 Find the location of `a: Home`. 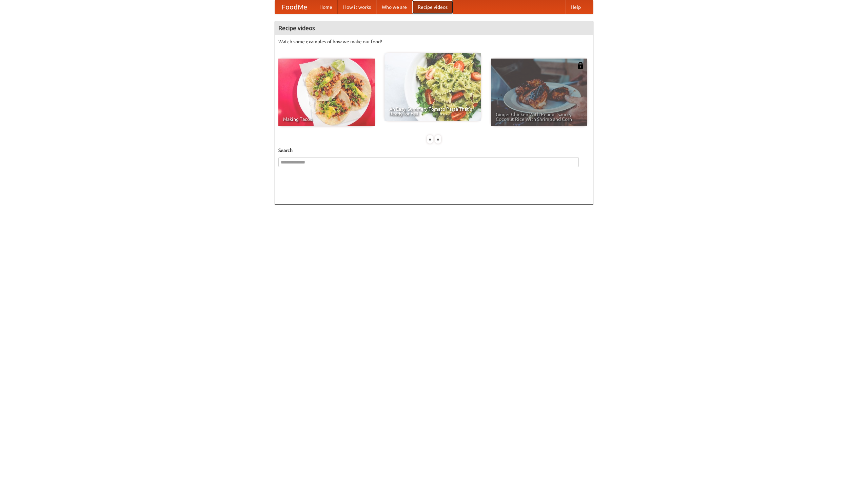

a: Home is located at coordinates (326, 8).